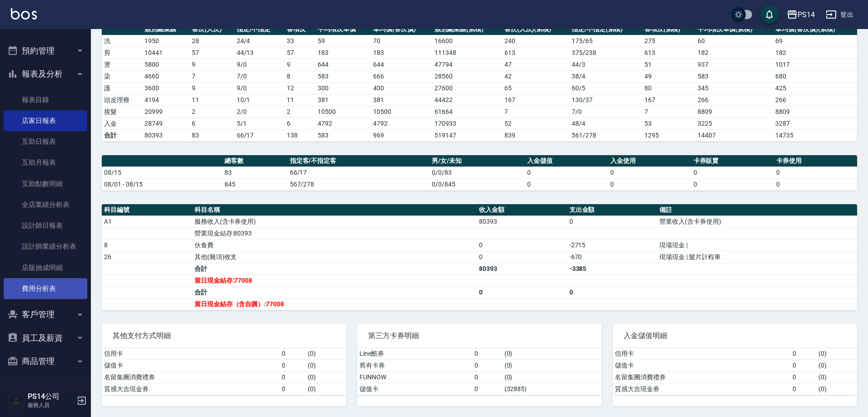 This screenshot has height=417, width=868. Describe the element at coordinates (477, 184) in the screenshot. I see `td: 0/0/845` at that location.